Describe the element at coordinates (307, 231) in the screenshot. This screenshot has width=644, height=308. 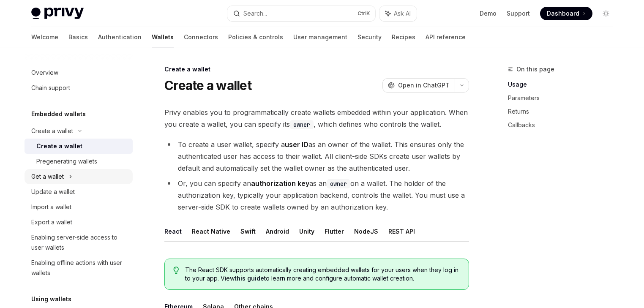
I see `button: Unity` at that location.